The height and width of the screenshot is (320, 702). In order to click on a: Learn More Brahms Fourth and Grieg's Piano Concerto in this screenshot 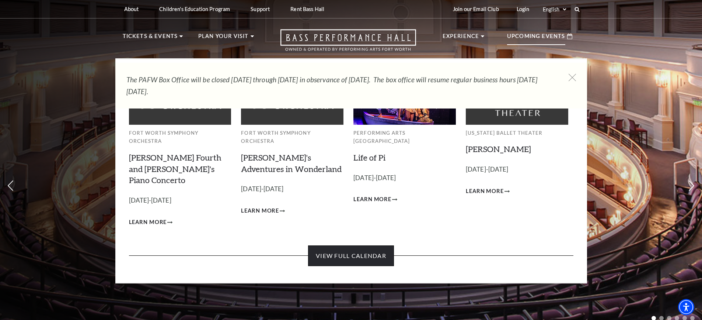, I will do `click(151, 222)`.